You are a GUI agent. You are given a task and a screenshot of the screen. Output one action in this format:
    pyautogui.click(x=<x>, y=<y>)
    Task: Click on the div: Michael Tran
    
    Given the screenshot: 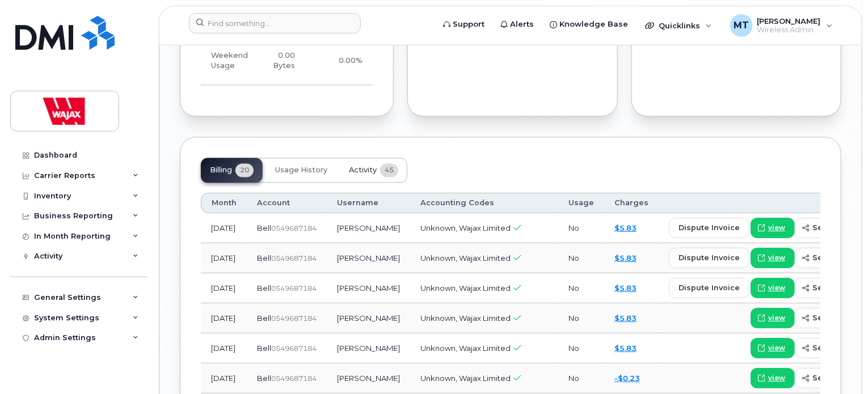 What is the action you would take?
    pyautogui.click(x=781, y=25)
    